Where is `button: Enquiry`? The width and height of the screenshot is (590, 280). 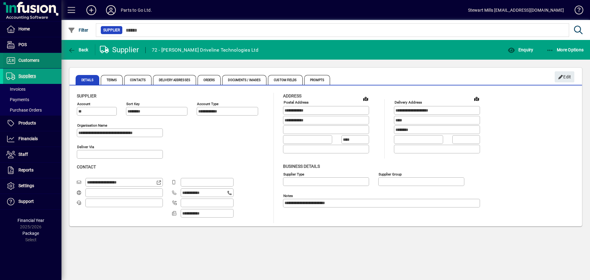
button: Enquiry is located at coordinates (520, 50).